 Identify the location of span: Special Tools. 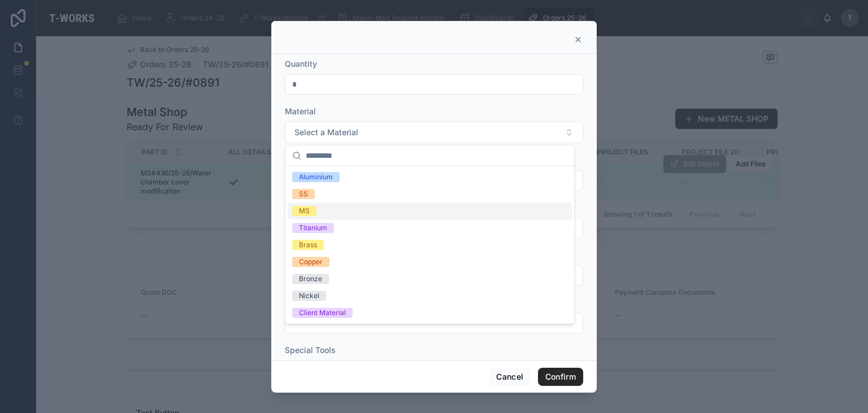
(310, 350).